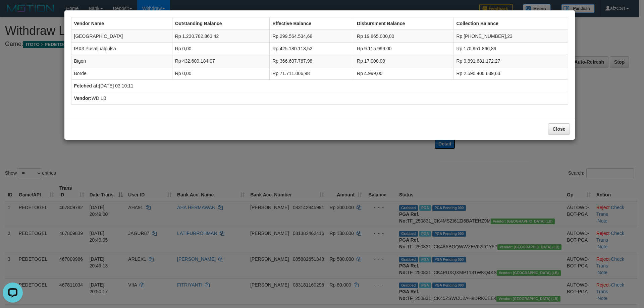 This screenshot has width=644, height=308. What do you see at coordinates (83, 98) in the screenshot?
I see `b: Vendor:` at bounding box center [83, 98].